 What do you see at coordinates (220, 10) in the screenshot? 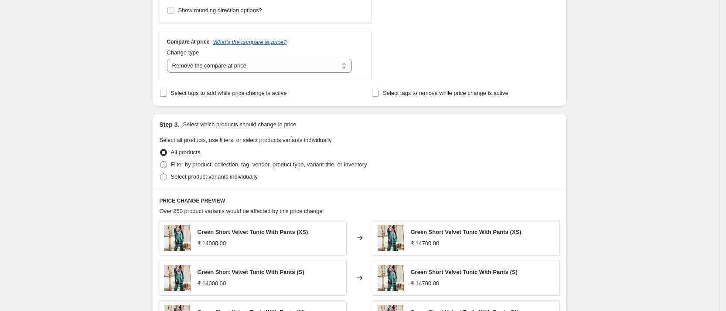
I see `span: Show rounding direction options?` at bounding box center [220, 10].